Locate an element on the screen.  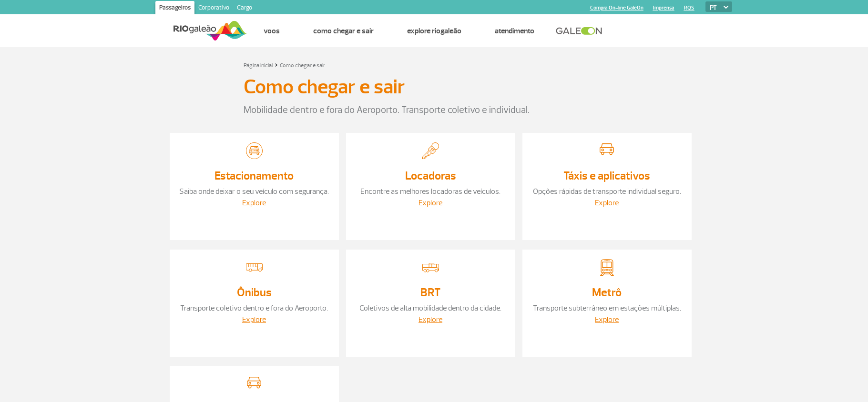
a: Locadoras is located at coordinates (430, 175).